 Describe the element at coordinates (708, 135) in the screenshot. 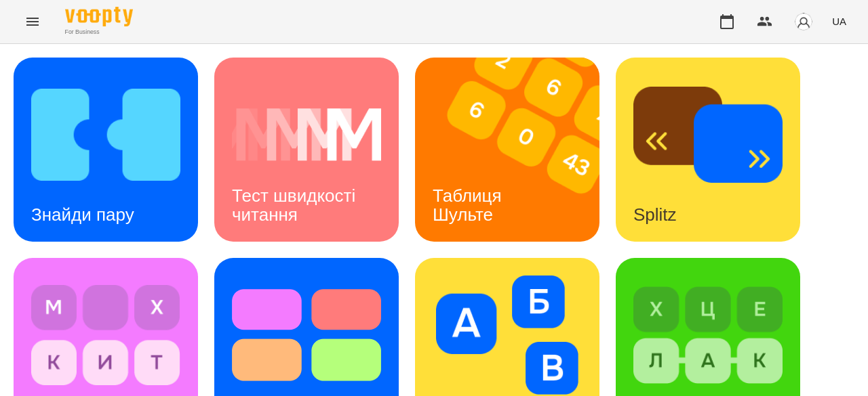

I see `img: Splitz` at that location.